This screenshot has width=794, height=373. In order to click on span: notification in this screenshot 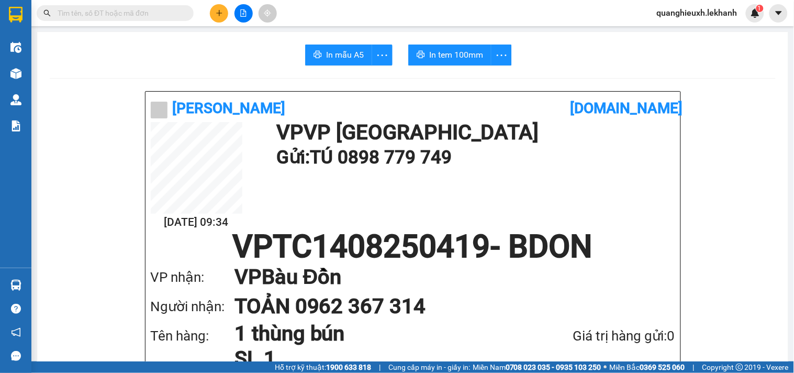, I will do `click(16, 332)`.